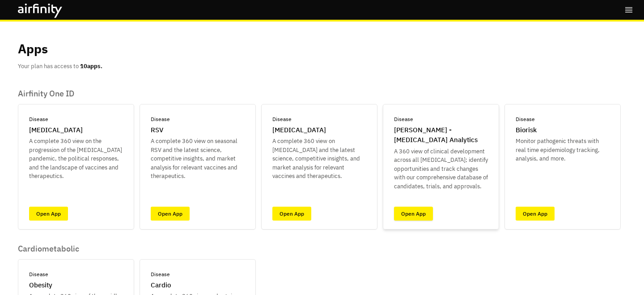 This screenshot has height=295, width=644. What do you see at coordinates (319, 94) in the screenshot?
I see `p: Airfinity One ID` at bounding box center [319, 94].